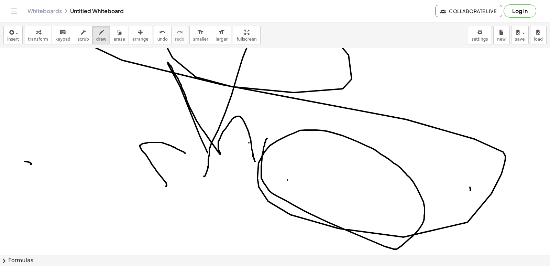 This screenshot has width=550, height=266. I want to click on button: undoundo, so click(163, 35).